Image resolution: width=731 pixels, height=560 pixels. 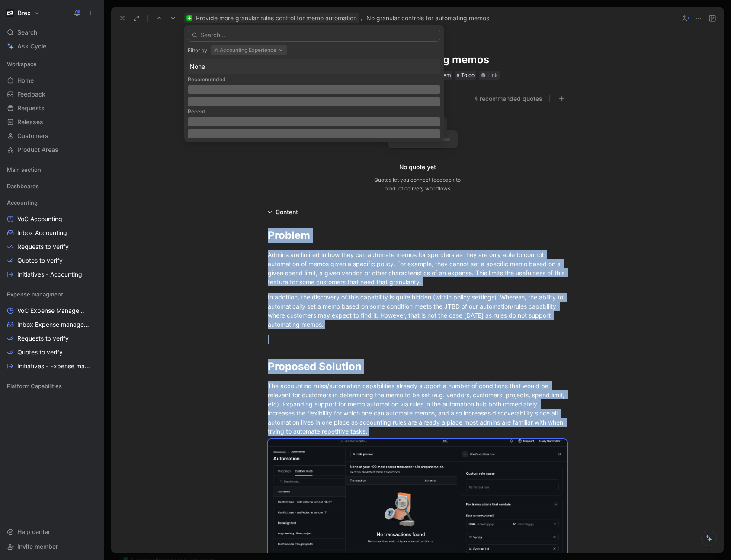 What do you see at coordinates (248, 50) in the screenshot?
I see `button: Accounting Experience` at bounding box center [248, 50].